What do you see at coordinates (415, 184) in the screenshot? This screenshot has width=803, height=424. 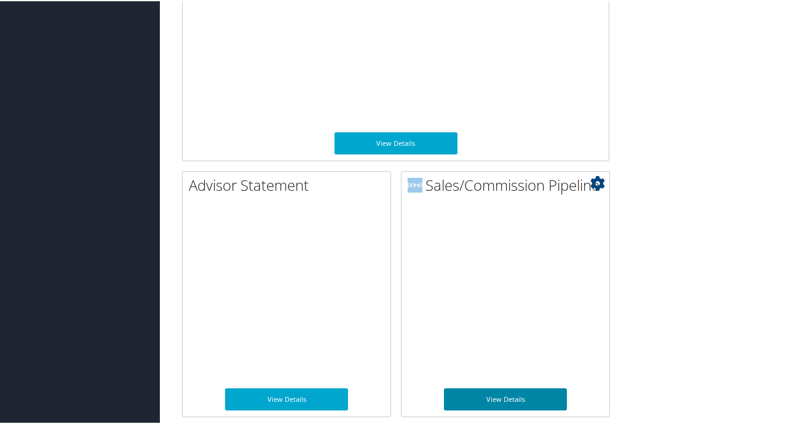 I see `img: domo-logo.png` at bounding box center [415, 184].